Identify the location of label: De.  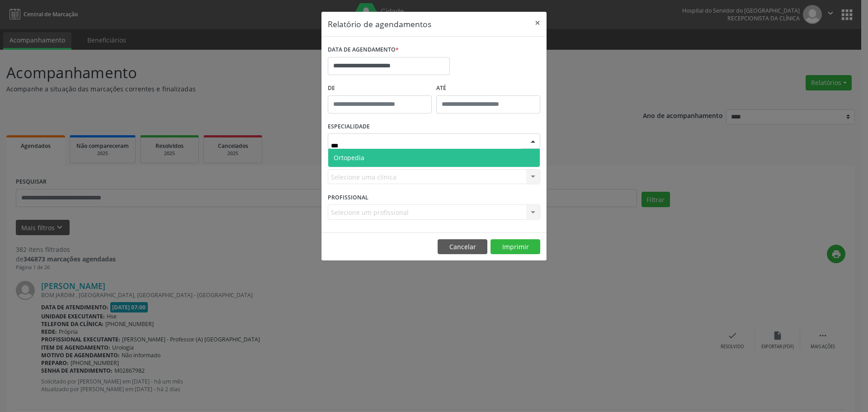
(380, 88).